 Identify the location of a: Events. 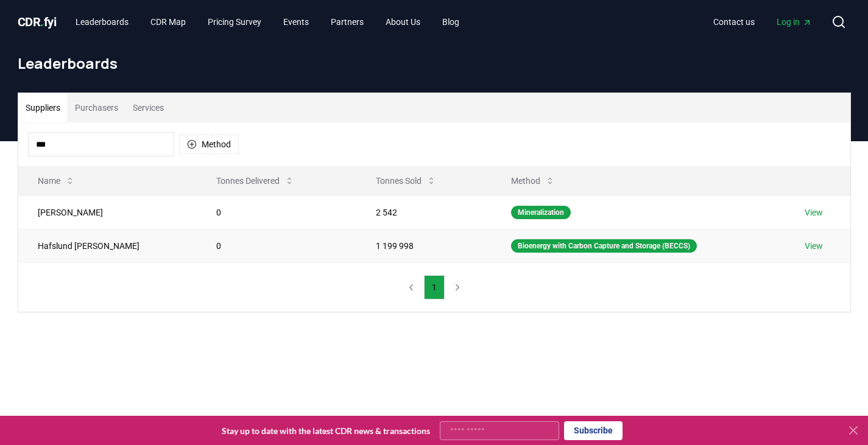
(296, 22).